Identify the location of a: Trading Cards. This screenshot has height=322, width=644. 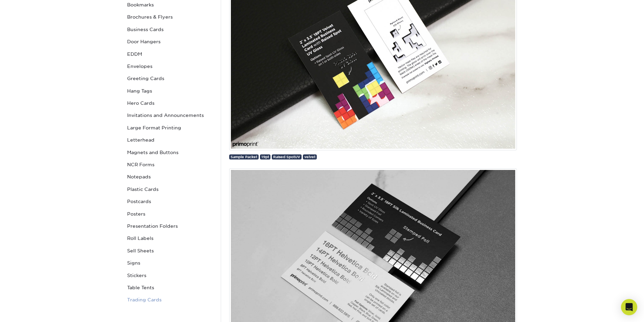
(170, 300).